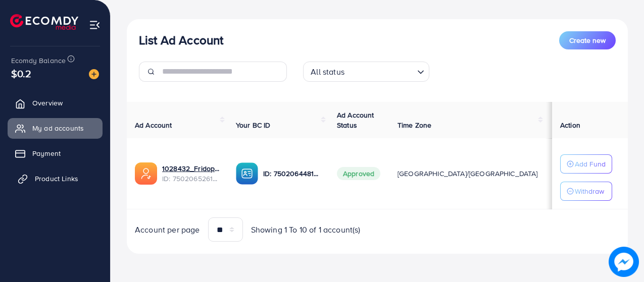 The width and height of the screenshot is (644, 282). Describe the element at coordinates (55, 154) in the screenshot. I see `a: Payment` at that location.